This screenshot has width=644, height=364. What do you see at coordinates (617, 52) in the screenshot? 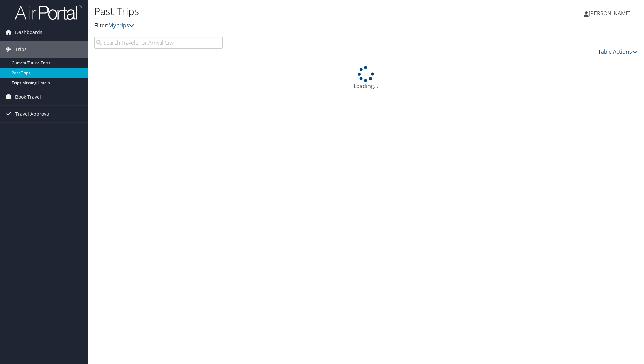
I see `a: Table Actions` at bounding box center [617, 52].